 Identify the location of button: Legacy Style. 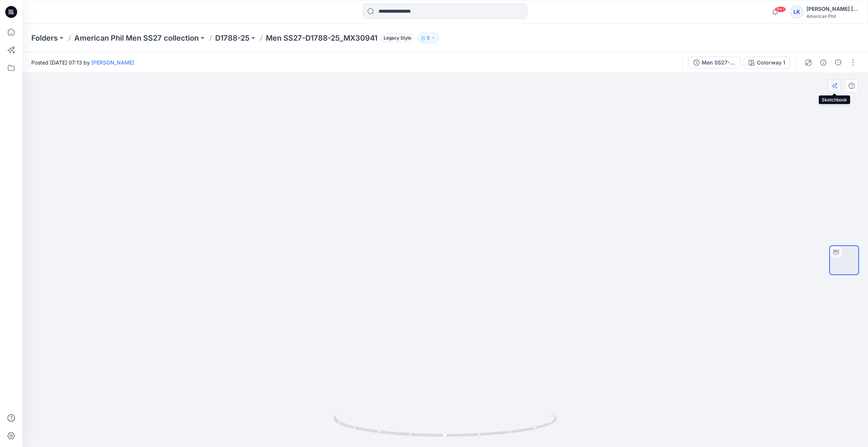
(396, 38).